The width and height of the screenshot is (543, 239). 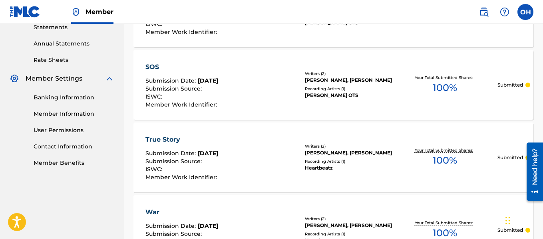 What do you see at coordinates (483, 12) in the screenshot?
I see `a: Public Search` at bounding box center [483, 12].